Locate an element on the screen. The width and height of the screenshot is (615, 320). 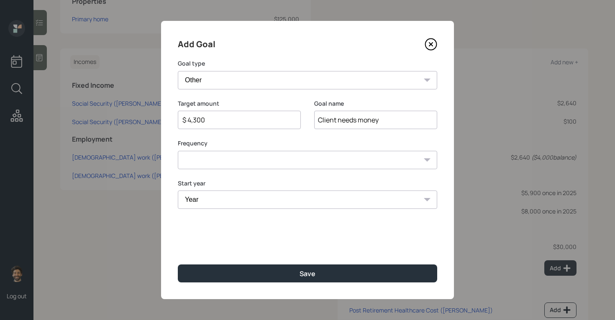
button: Save is located at coordinates (307, 274).